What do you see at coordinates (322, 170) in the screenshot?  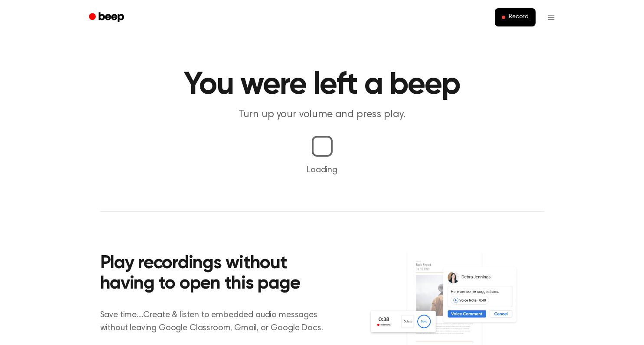 I see `p: Loading` at bounding box center [322, 170].